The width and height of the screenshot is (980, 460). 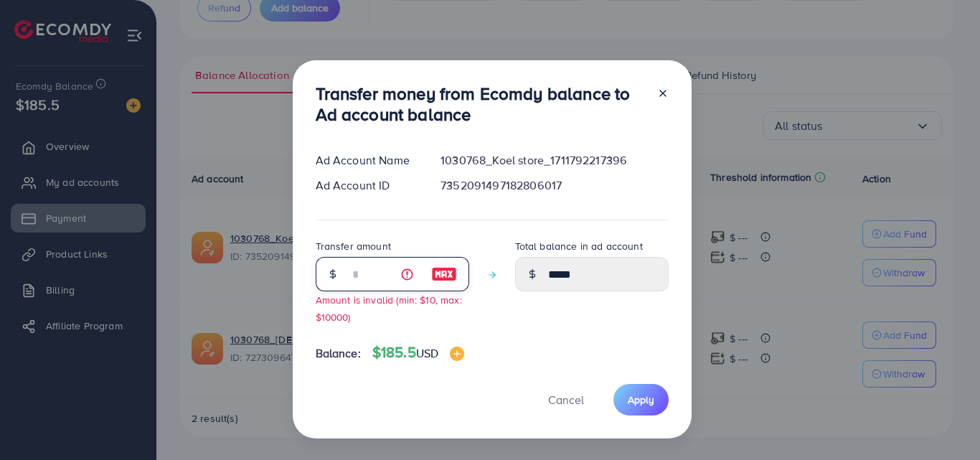 I want to click on label: Transfer amount, so click(x=353, y=246).